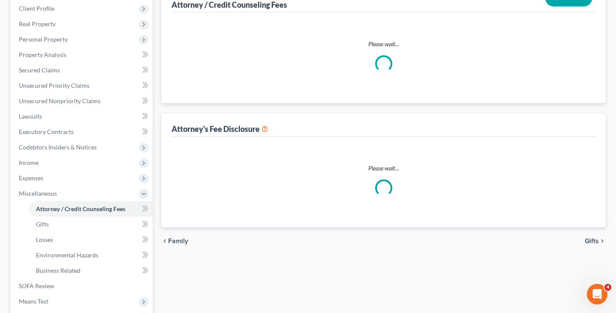 The image size is (616, 313). What do you see at coordinates (36, 8) in the screenshot?
I see `span: Client Profile` at bounding box center [36, 8].